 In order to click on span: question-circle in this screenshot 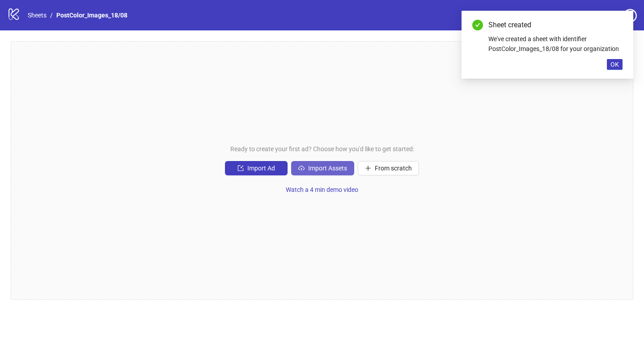, I will do `click(630, 16)`.